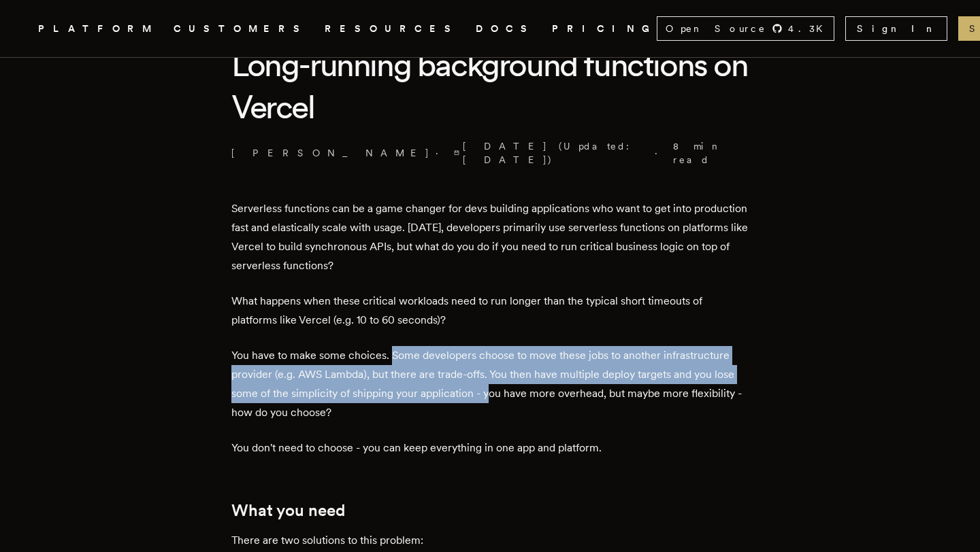 The width and height of the screenshot is (980, 552). Describe the element at coordinates (490, 237) in the screenshot. I see `p: Serverless functions can be a game changer for devs building applications who want to get into pr...` at that location.